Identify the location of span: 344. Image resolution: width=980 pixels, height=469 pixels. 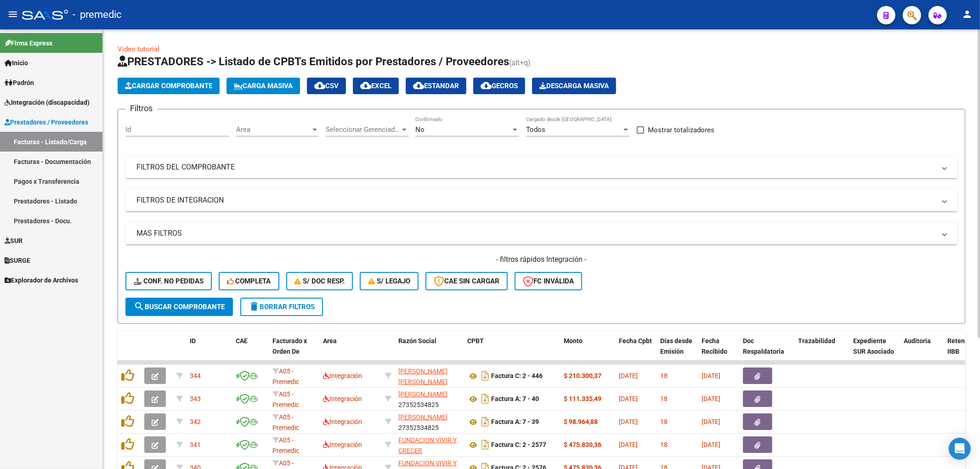
(195, 376).